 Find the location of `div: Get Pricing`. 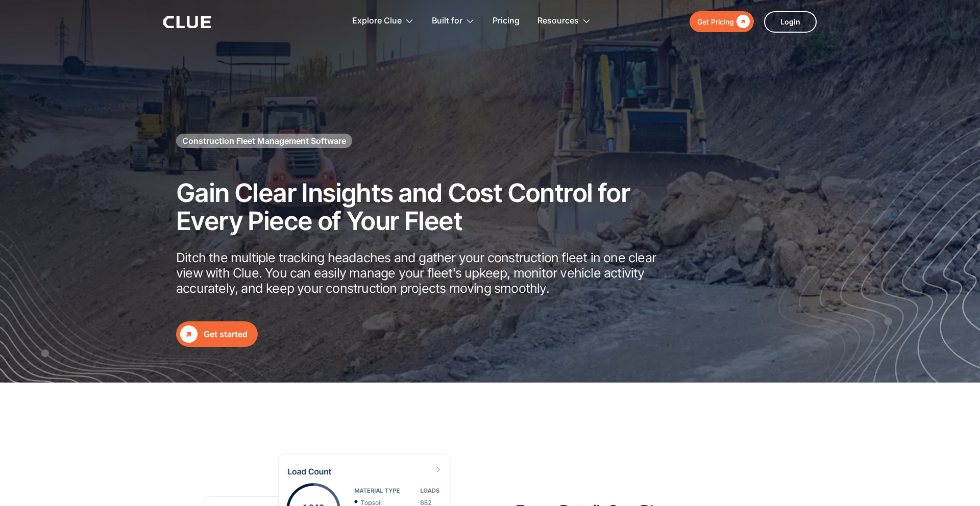

div: Get Pricing is located at coordinates (716, 22).